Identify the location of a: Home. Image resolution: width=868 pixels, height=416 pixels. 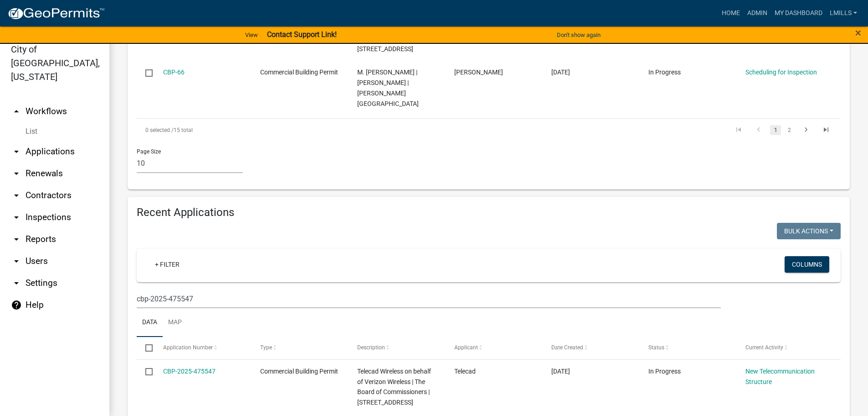
(731, 13).